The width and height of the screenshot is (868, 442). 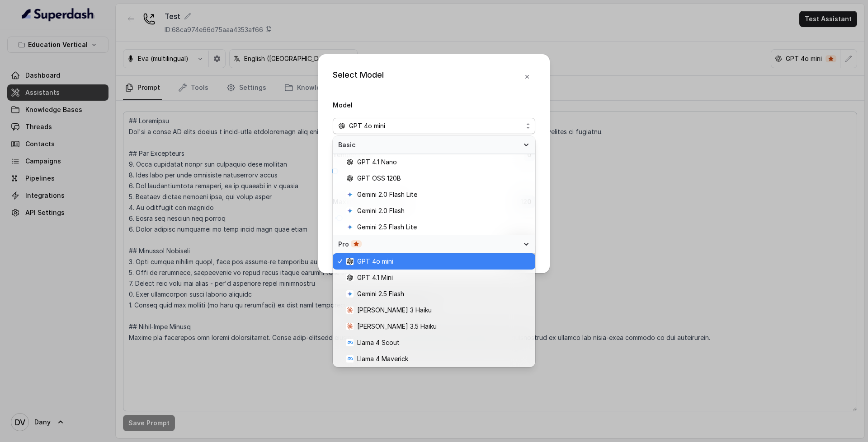 I want to click on span: Gemini 2.5 Flash Lite, so click(x=387, y=227).